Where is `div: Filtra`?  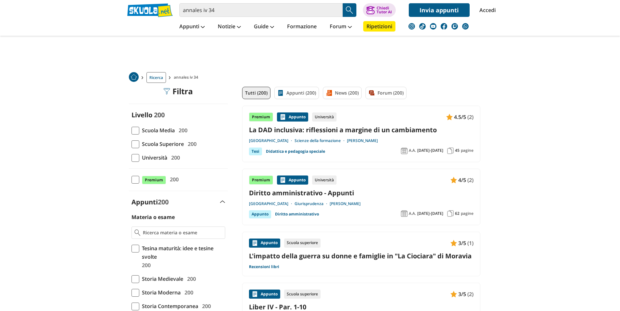
div: Filtra is located at coordinates (178, 91).